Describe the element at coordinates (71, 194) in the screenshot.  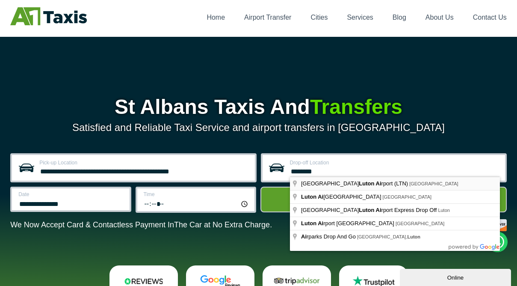
I see `label: Date` at that location.